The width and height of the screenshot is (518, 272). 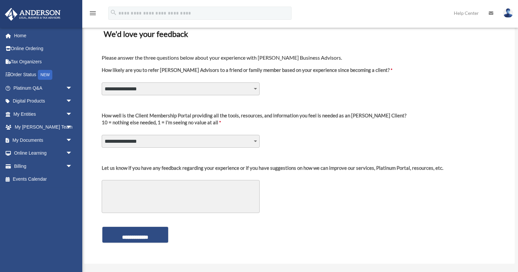 I want to click on i: menu, so click(x=93, y=13).